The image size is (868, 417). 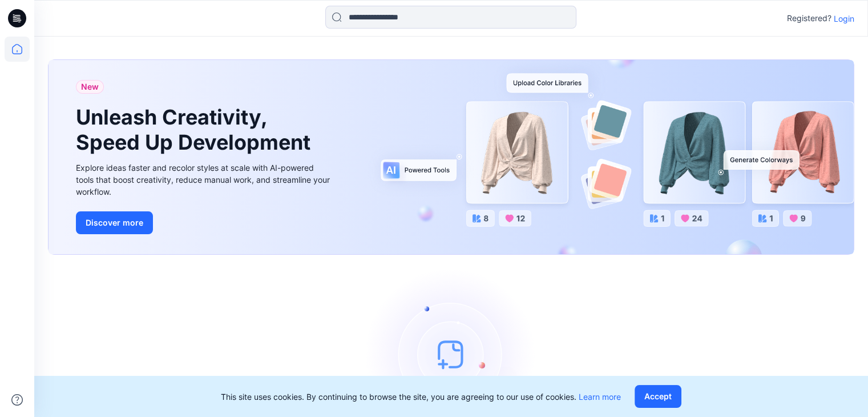 I want to click on button: Accept, so click(x=658, y=397).